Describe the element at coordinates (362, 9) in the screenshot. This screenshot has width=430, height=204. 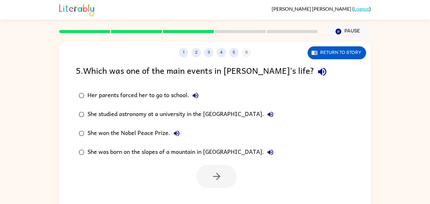
I see `a: Logout` at that location.